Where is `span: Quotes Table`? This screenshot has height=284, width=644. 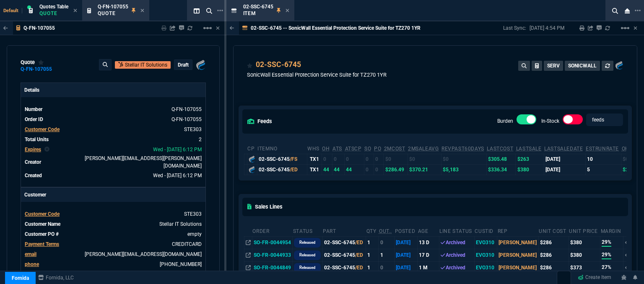 span: Quotes Table is located at coordinates (54, 7).